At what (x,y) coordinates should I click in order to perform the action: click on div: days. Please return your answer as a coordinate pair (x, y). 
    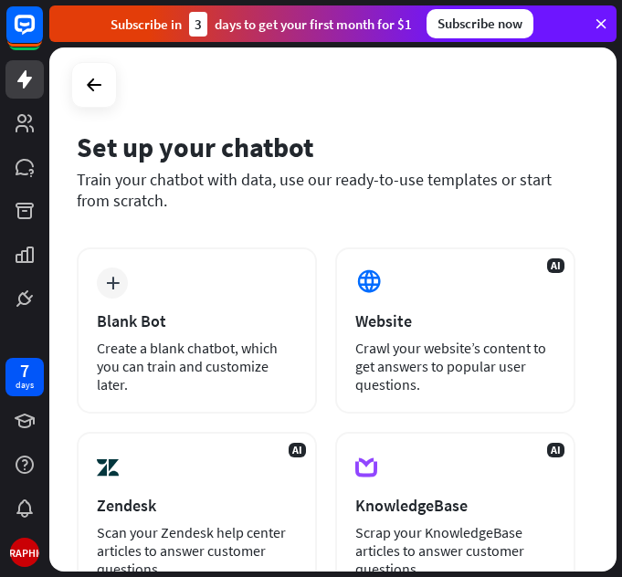
    Looking at the image, I should click on (25, 385).